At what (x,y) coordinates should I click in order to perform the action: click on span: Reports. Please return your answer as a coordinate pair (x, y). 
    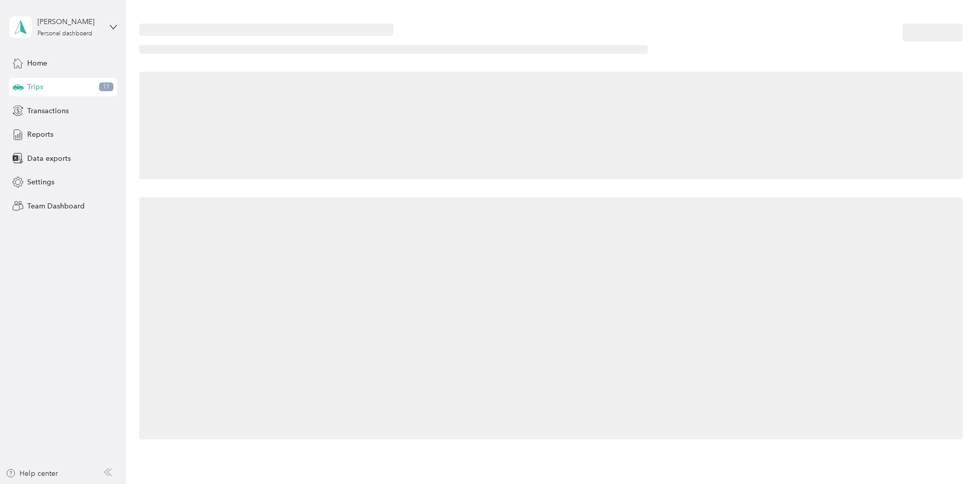
    Looking at the image, I should click on (40, 134).